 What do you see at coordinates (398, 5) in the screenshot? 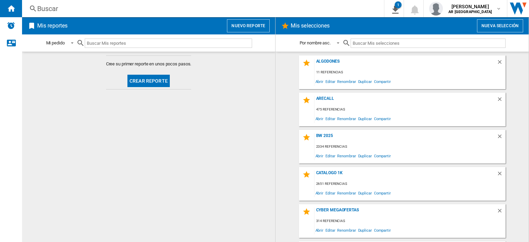
I see `div: 1` at bounding box center [398, 5].